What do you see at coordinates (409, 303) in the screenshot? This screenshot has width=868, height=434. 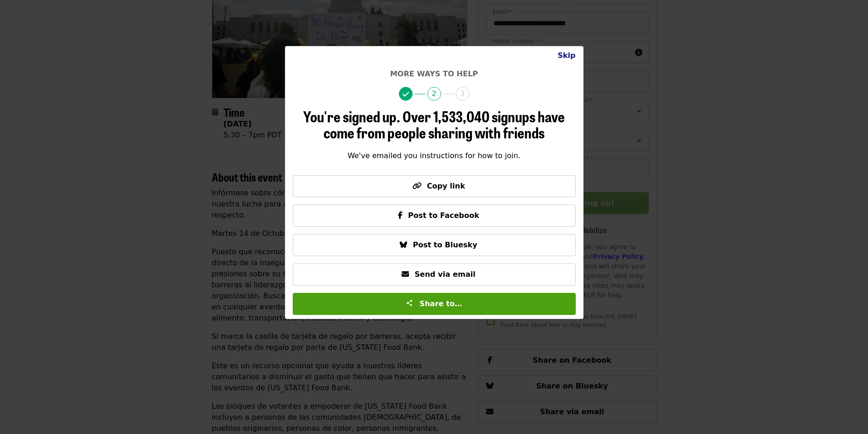 I see `img: Share` at bounding box center [409, 303].